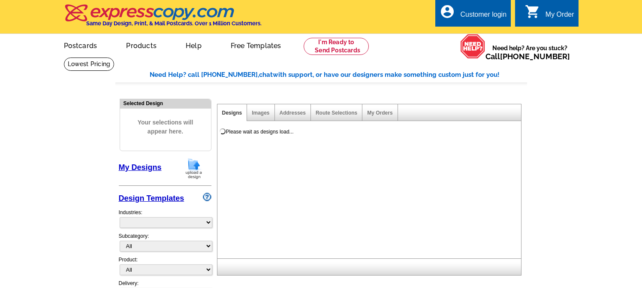  Describe the element at coordinates (193, 45) in the screenshot. I see `a: Help` at that location.